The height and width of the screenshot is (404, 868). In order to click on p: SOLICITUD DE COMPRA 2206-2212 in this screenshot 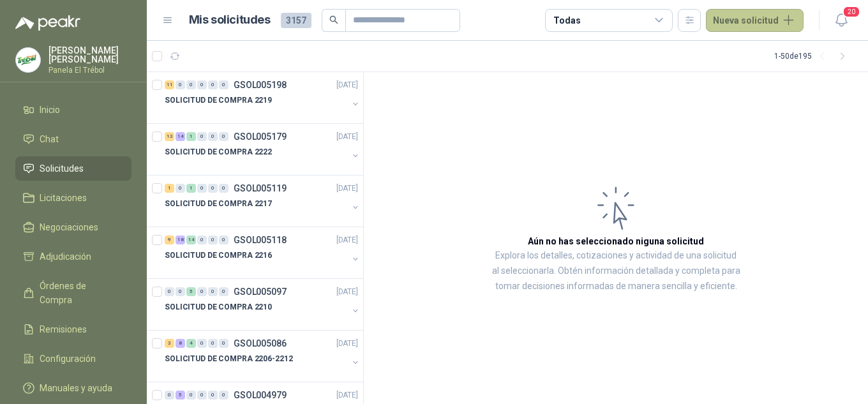, I will do `click(229, 359)`.